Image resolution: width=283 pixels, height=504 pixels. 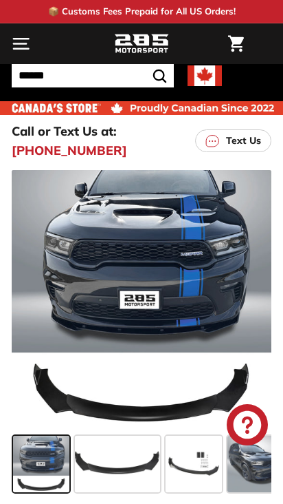 I want to click on input: Search, so click(x=93, y=76).